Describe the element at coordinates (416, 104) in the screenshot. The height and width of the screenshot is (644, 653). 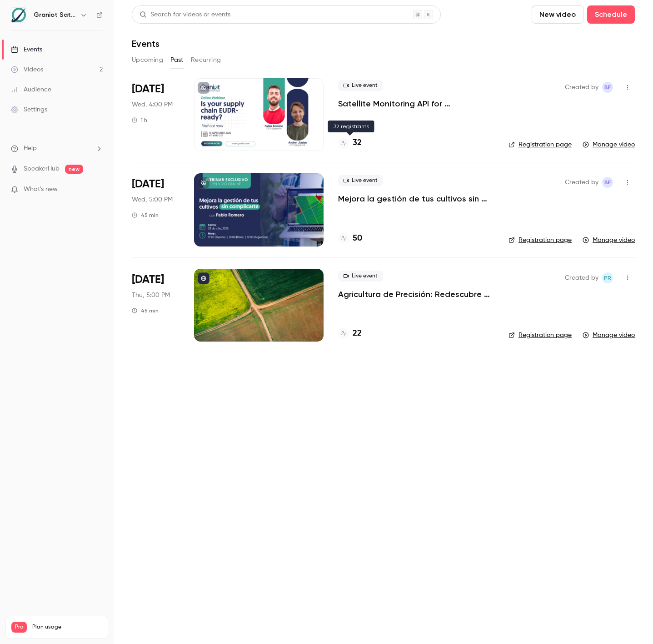
I see `a: Satellite Monitoring API for Deforestation Verification – EUDR Supply Chains` at that location.